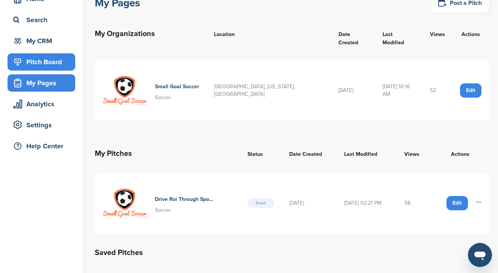 The width and height of the screenshot is (498, 273). What do you see at coordinates (150, 91) in the screenshot?
I see `a: Sgs logo Small Goal Soccer Soccer` at bounding box center [150, 91].